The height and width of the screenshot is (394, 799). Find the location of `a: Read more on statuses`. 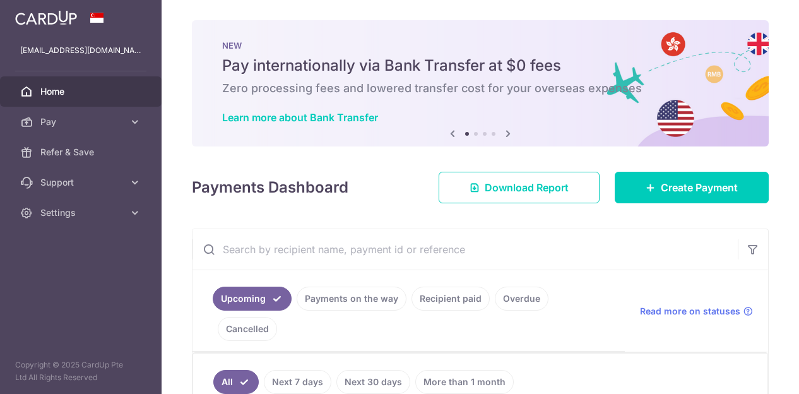

a: Read more on statuses is located at coordinates (696, 311).